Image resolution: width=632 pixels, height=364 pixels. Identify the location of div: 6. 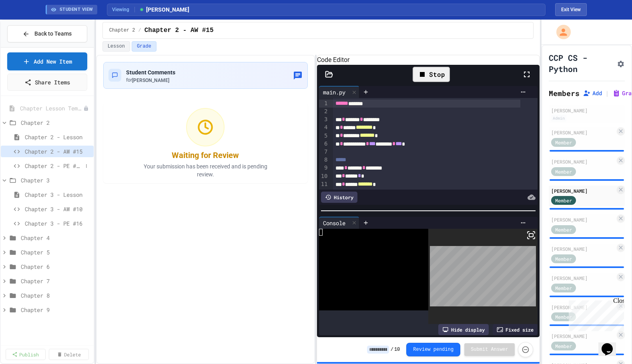
(324, 144).